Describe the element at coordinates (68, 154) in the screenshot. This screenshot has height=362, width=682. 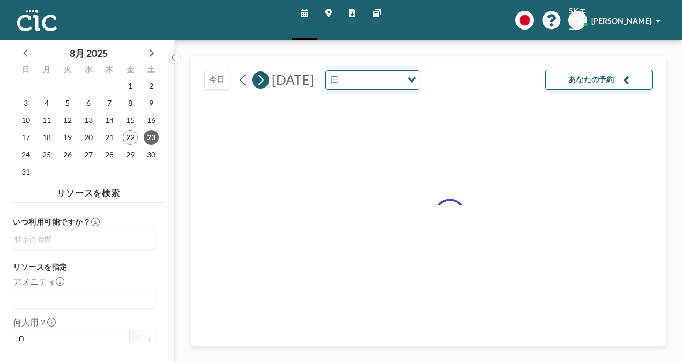
I see `span: 2025年8月26日火曜日` at that location.